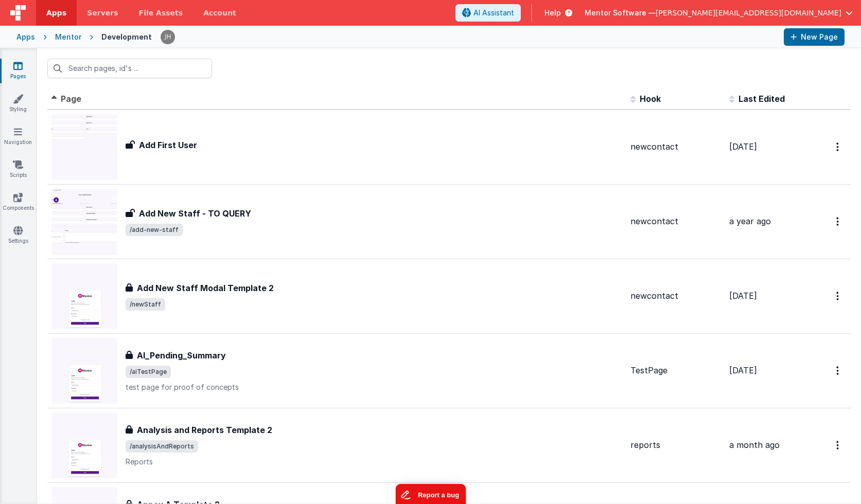 The image size is (861, 504). Describe the element at coordinates (553, 13) in the screenshot. I see `span: Help` at that location.